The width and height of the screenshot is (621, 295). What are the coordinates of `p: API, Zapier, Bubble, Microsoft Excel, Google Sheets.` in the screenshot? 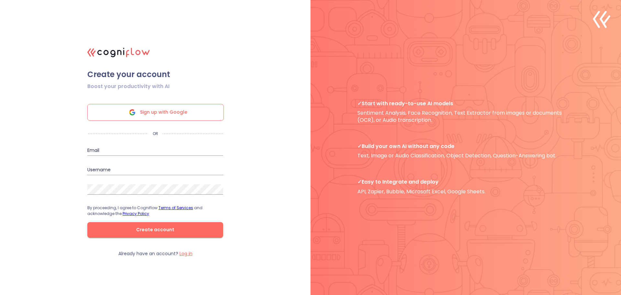 It's located at (466, 186).